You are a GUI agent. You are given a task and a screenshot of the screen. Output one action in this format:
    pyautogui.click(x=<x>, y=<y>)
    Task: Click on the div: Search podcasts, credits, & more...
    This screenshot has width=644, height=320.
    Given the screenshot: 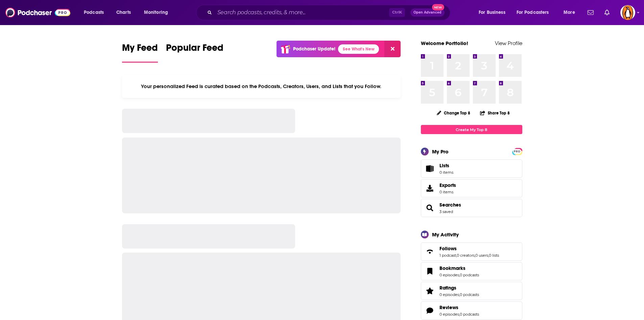 What is the action you would take?
    pyautogui.click(x=330, y=13)
    